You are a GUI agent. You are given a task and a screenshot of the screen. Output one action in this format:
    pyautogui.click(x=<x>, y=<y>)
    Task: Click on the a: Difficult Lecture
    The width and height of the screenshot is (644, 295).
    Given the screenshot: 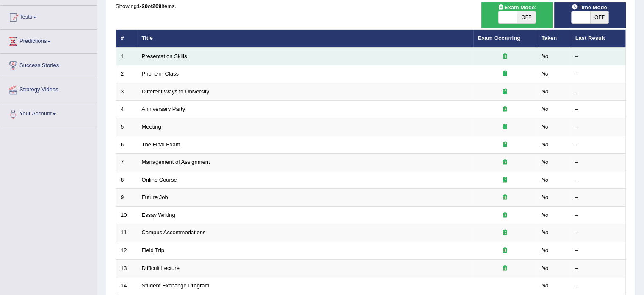 What is the action you would take?
    pyautogui.click(x=161, y=267)
    